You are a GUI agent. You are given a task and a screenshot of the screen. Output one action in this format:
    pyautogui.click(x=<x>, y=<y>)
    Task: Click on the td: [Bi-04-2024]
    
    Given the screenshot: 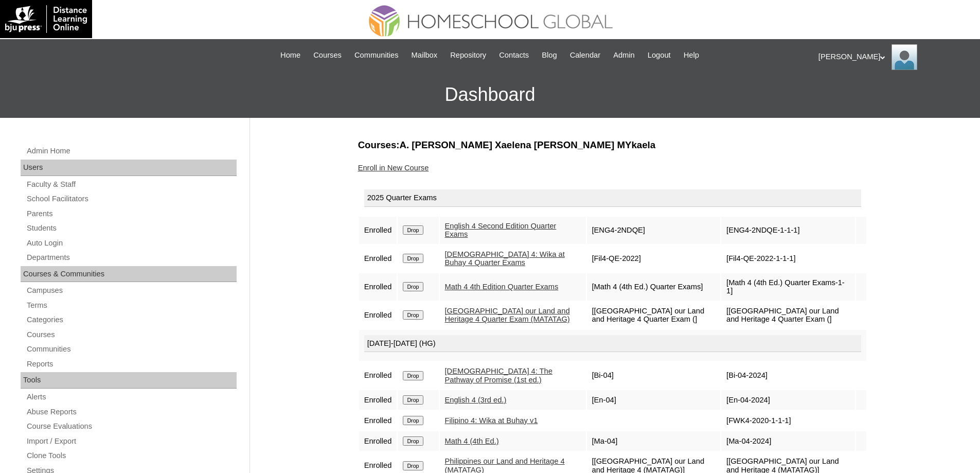 What is the action you would take?
    pyautogui.click(x=788, y=375)
    